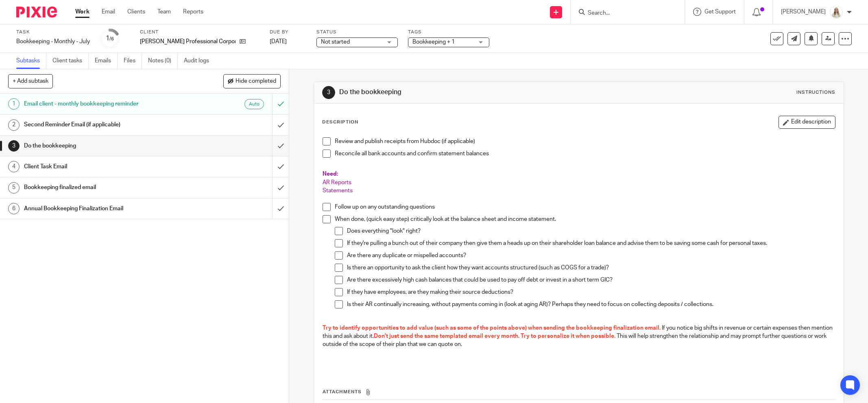 The height and width of the screenshot is (403, 868). What do you see at coordinates (137, 12) in the screenshot?
I see `a: Clients` at bounding box center [137, 12].